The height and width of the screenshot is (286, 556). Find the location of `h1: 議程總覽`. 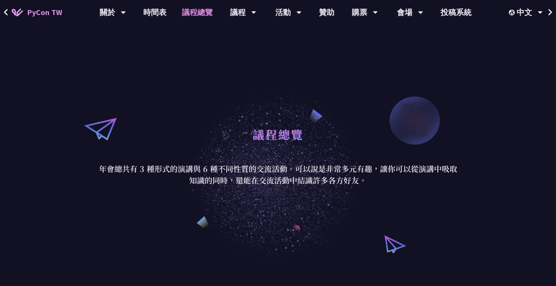

h1: 議程總覽 is located at coordinates (278, 134).